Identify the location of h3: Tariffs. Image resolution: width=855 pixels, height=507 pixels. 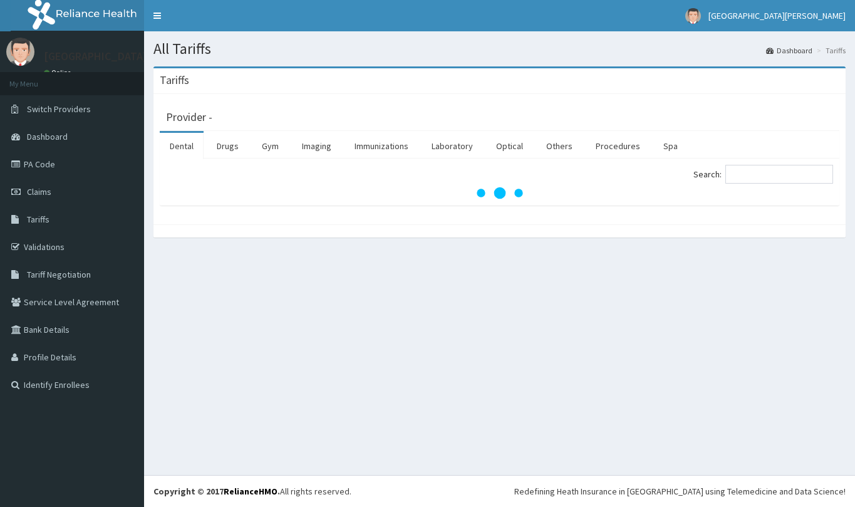
(174, 80).